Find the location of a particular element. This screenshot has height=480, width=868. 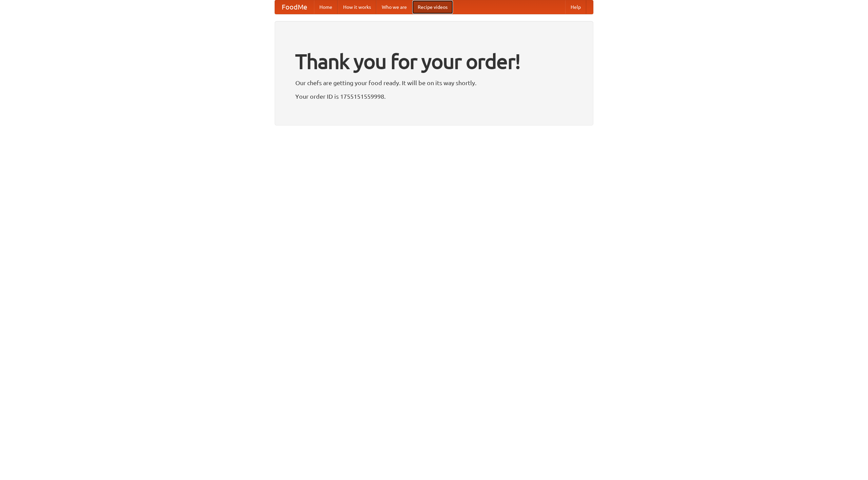

p: Your order ID is 1755151559998. is located at coordinates (434, 96).